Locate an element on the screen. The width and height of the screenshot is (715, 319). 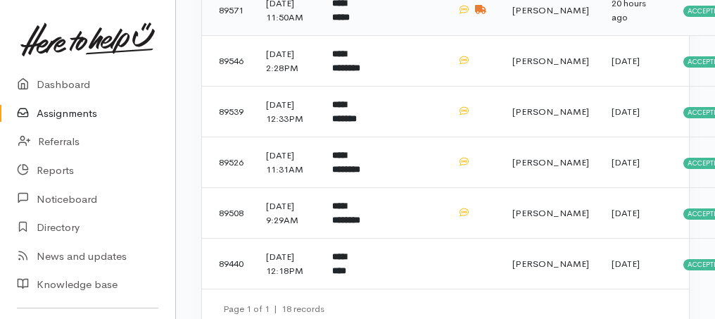
td: 89440 is located at coordinates (228, 264).